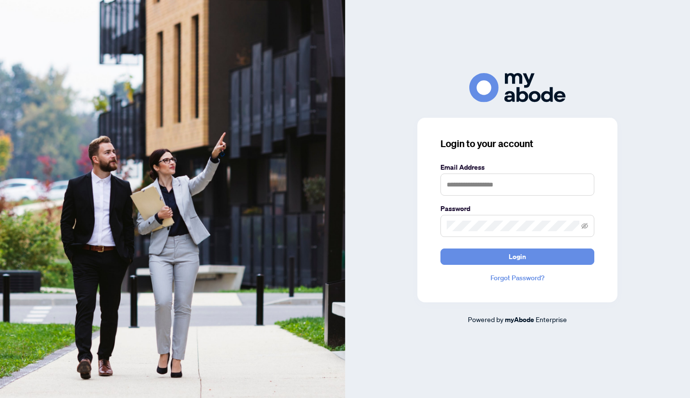  What do you see at coordinates (585, 226) in the screenshot?
I see `span: eye-invisible` at bounding box center [585, 226].